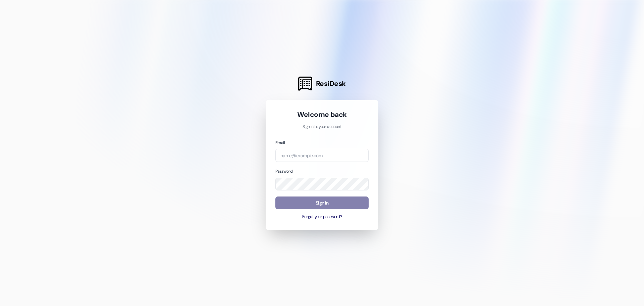 The width and height of the screenshot is (644, 306). I want to click on img: ResiDesk Logo, so click(305, 83).